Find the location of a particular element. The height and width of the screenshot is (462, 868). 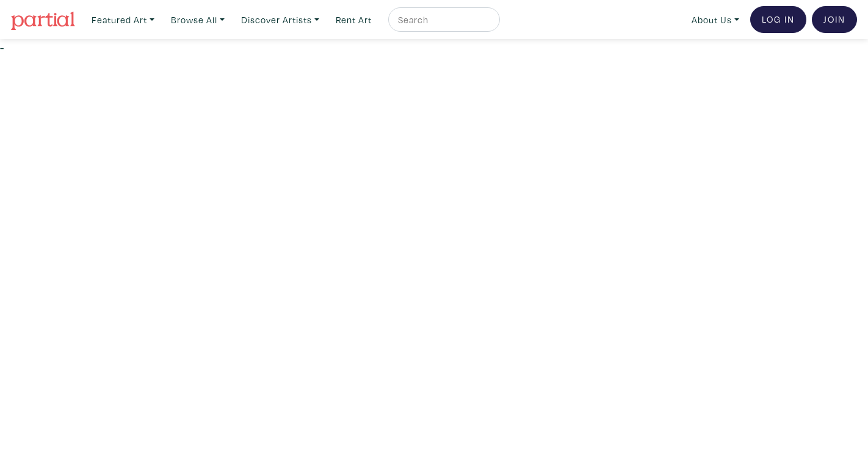

a: Rent Art is located at coordinates (354, 19).